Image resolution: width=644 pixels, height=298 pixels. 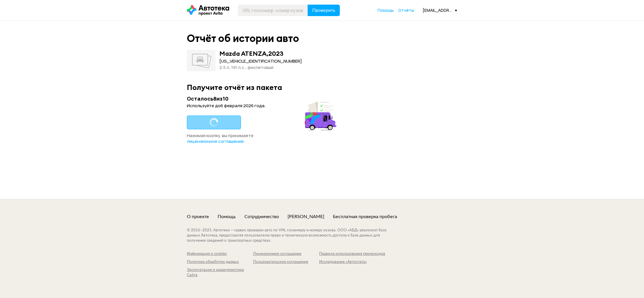 What do you see at coordinates (220, 273) in the screenshot?
I see `div: Эксплуатация и характеристики Сайта` at bounding box center [220, 273].